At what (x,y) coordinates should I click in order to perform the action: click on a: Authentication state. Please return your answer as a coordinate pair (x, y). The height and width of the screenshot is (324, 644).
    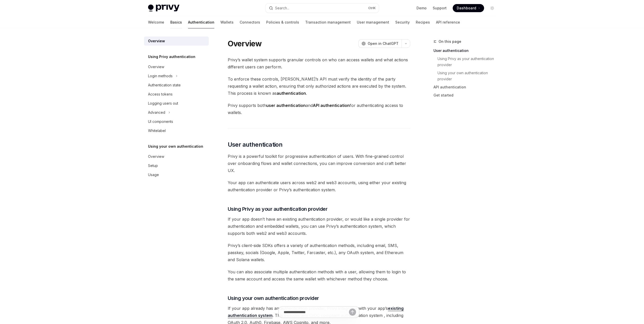
    Looking at the image, I should click on (176, 85).